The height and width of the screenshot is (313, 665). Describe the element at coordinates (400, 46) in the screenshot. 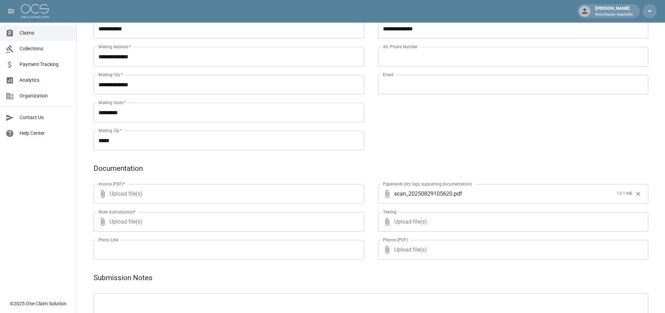

I see `label: Alt. Phone Number` at that location.